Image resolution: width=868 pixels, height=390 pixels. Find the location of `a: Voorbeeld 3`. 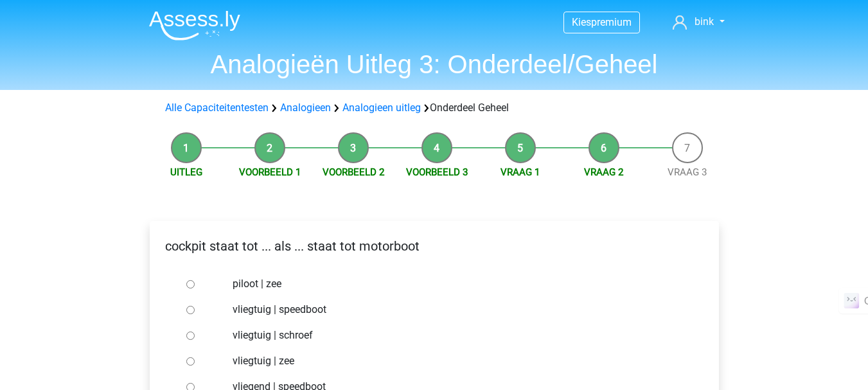

a: Voorbeeld 3 is located at coordinates (437, 172).